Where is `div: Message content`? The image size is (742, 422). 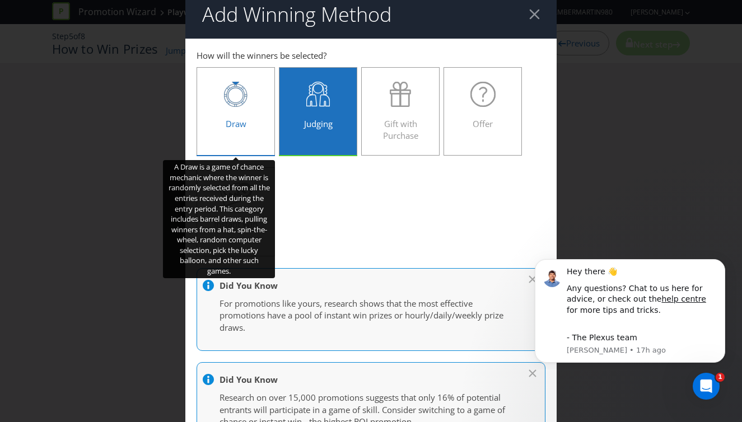 div: Message content is located at coordinates (124, 56).